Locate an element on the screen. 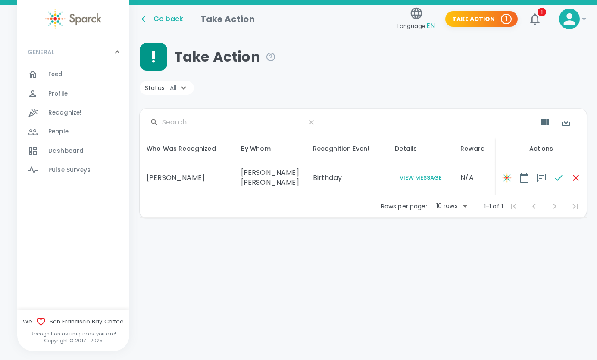 The width and height of the screenshot is (597, 360). a: Feed is located at coordinates (73, 75).